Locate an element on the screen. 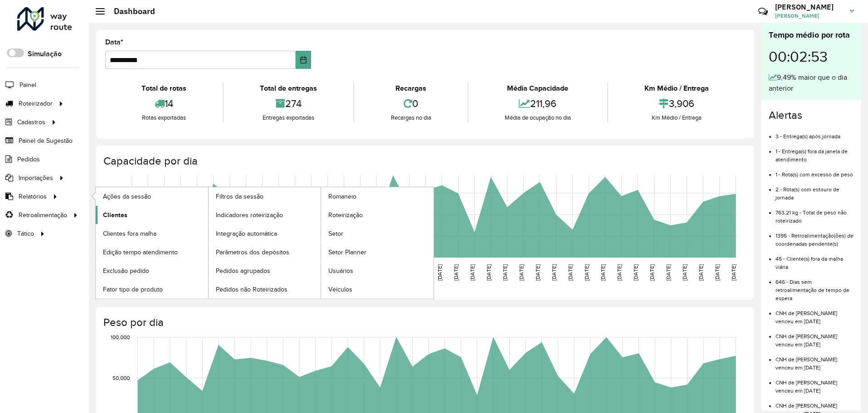 This screenshot has height=413, width=868. span: Indicadores roteirização is located at coordinates (250, 215).